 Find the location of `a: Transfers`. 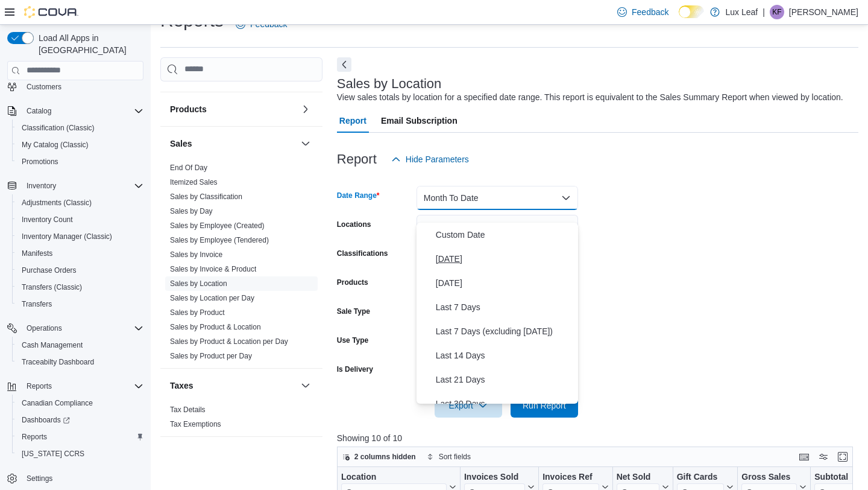

a: Transfers is located at coordinates (37, 304).